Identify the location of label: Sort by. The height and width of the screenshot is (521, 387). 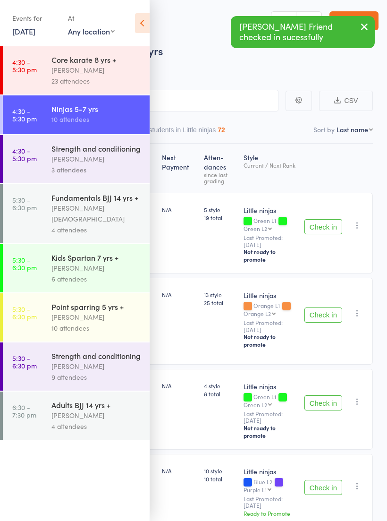
(324, 129).